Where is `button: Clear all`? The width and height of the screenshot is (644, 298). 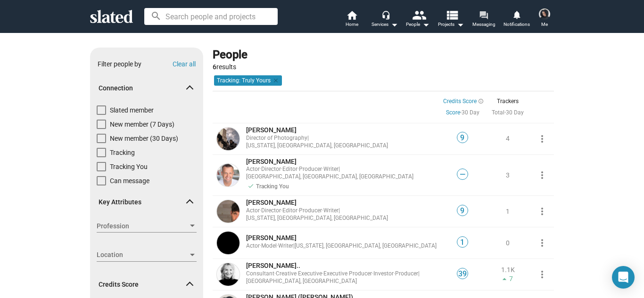
button: Clear all is located at coordinates (184, 64).